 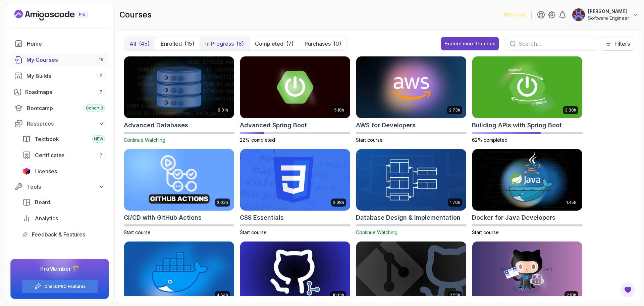 What do you see at coordinates (171, 44) in the screenshot?
I see `p: Enrolled` at bounding box center [171, 44].